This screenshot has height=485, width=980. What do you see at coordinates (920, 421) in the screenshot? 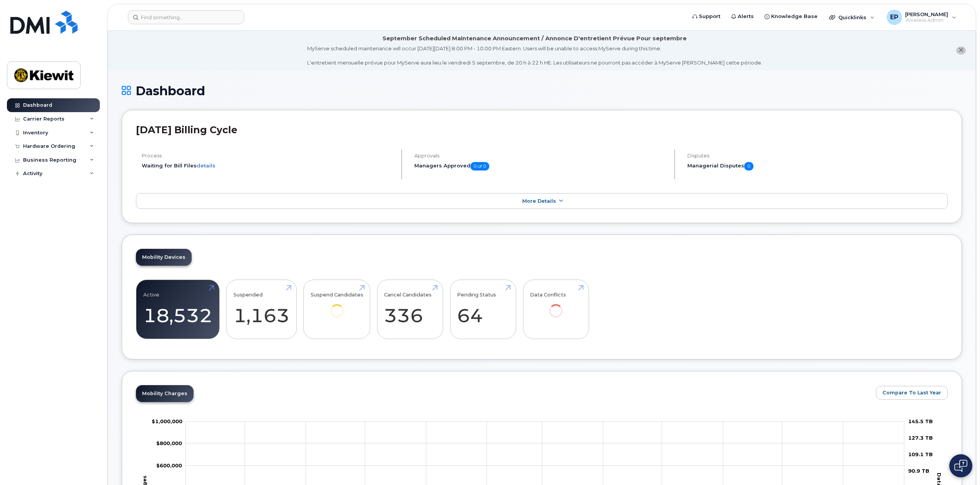
I see `tspan: 145.5 TB` at bounding box center [920, 421].